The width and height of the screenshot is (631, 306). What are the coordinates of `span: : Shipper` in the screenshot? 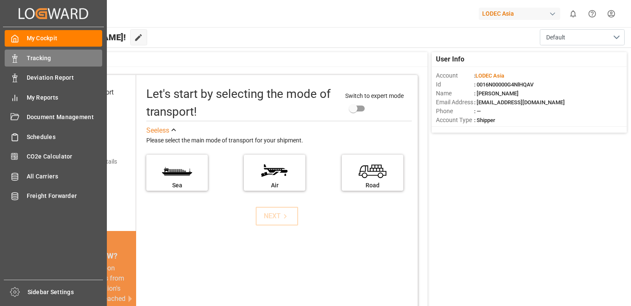 It's located at (485, 120).